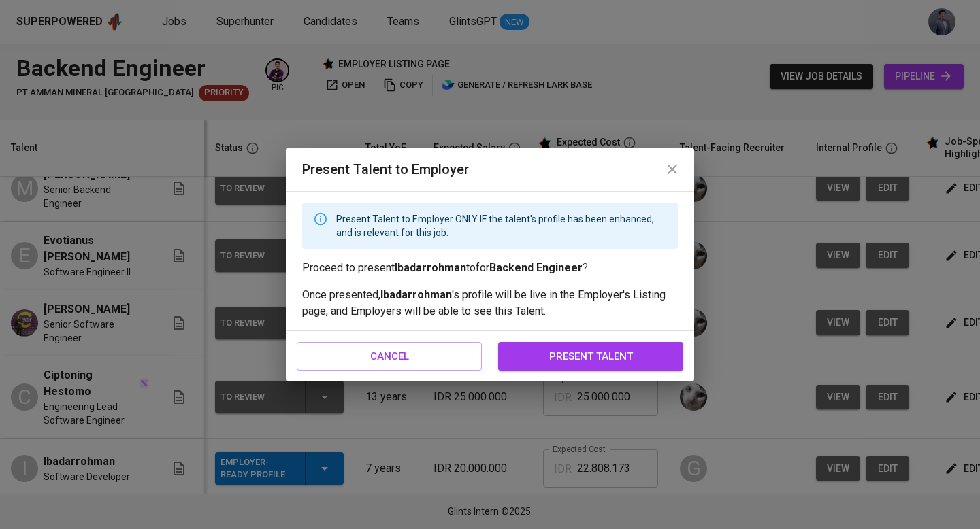 Image resolution: width=980 pixels, height=529 pixels. I want to click on div: Present Talent to Employer ONLY IF the talent's profile has been enhanced, and is relevant for th..., so click(502, 226).